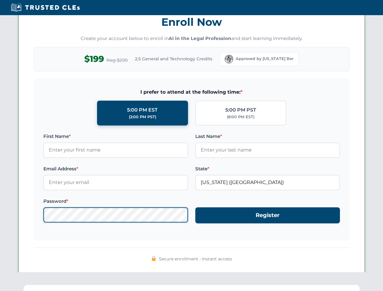 The image size is (383, 291). What do you see at coordinates (116, 150) in the screenshot?
I see `input: Enter your first name` at bounding box center [116, 150].